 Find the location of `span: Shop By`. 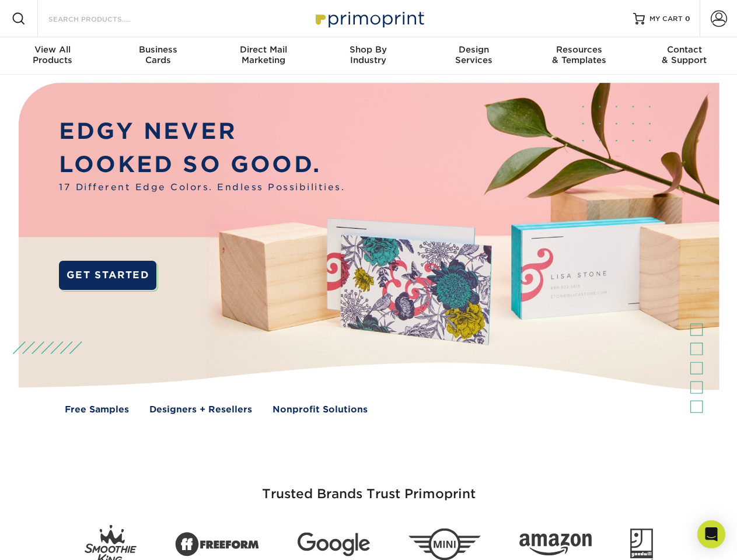

span: Shop By is located at coordinates (368, 50).